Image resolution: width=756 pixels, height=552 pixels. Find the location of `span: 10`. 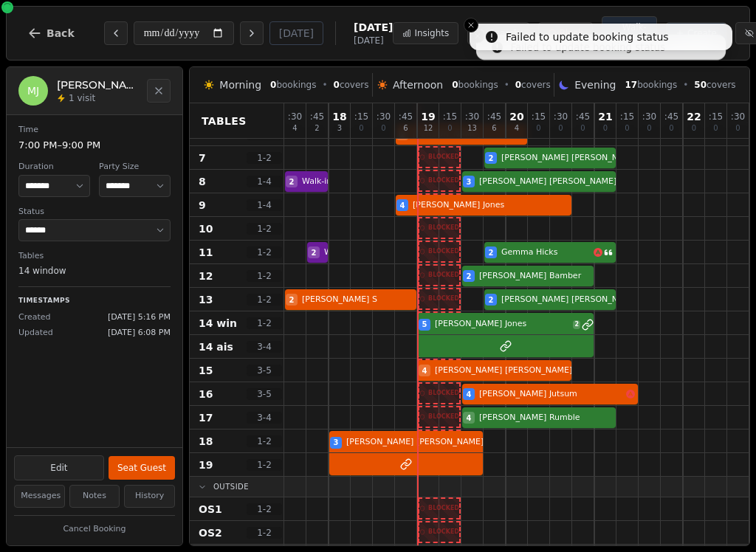

span: 10 is located at coordinates (206, 228).